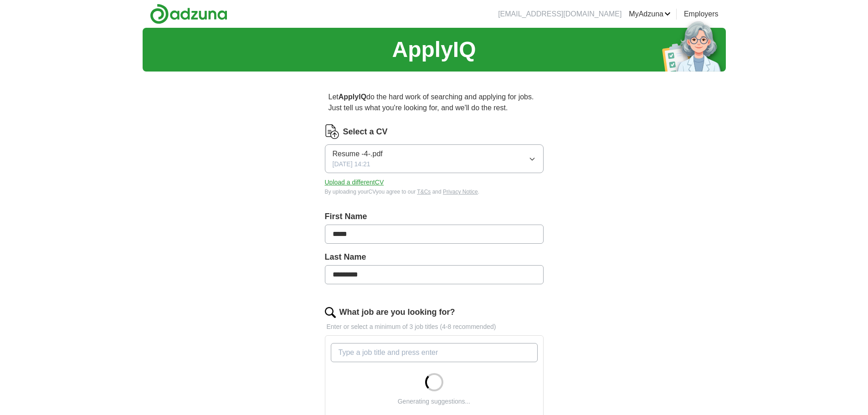  Describe the element at coordinates (189, 14) in the screenshot. I see `img: Adzuna logo` at that location.